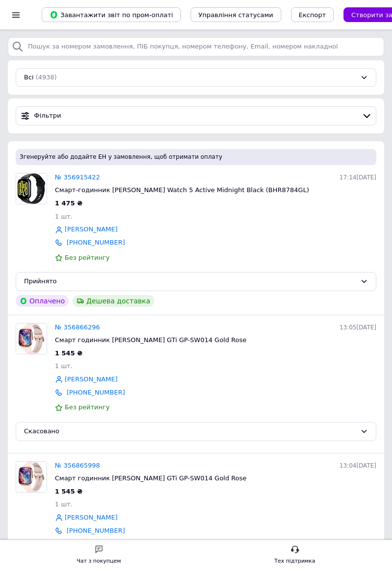 The height and width of the screenshot is (571, 392). What do you see at coordinates (69, 203) in the screenshot?
I see `span: 1 475 ₴` at bounding box center [69, 203].